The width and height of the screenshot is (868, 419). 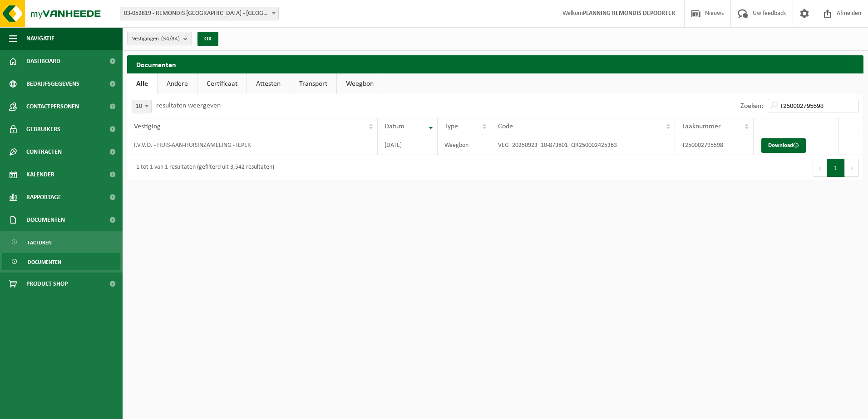 I want to click on span: Type, so click(x=451, y=126).